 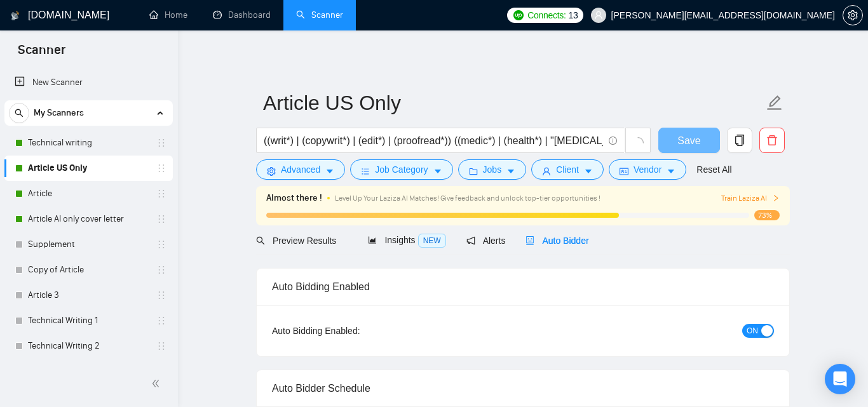 What do you see at coordinates (567, 169) in the screenshot?
I see `button: userClientcaret-down` at bounding box center [567, 169].